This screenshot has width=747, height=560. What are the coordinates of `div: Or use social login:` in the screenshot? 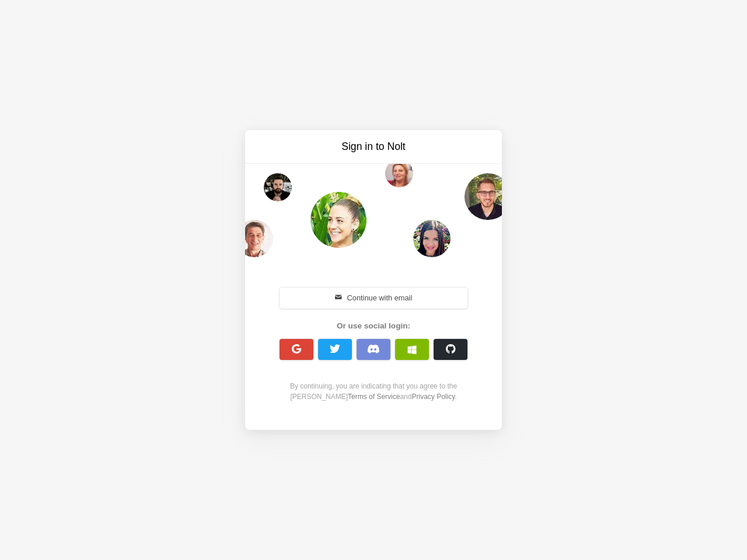 It's located at (373, 326).